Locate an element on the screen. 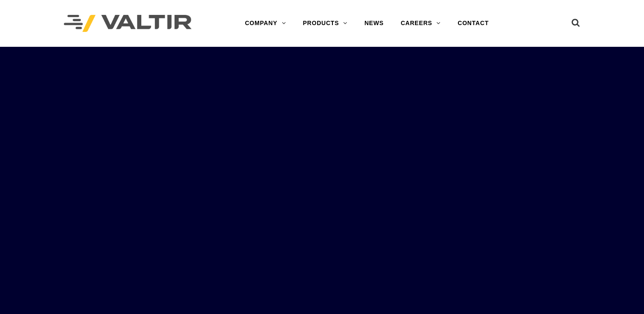  a: CAREERS is located at coordinates (421, 23).